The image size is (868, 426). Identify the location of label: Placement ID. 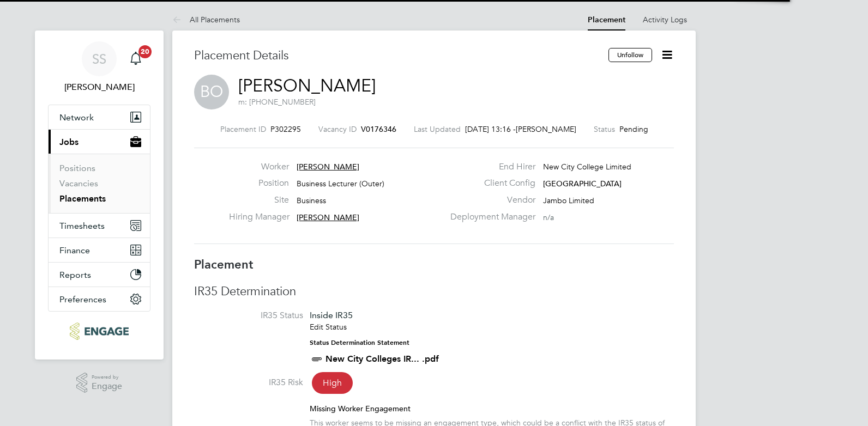
(243, 129).